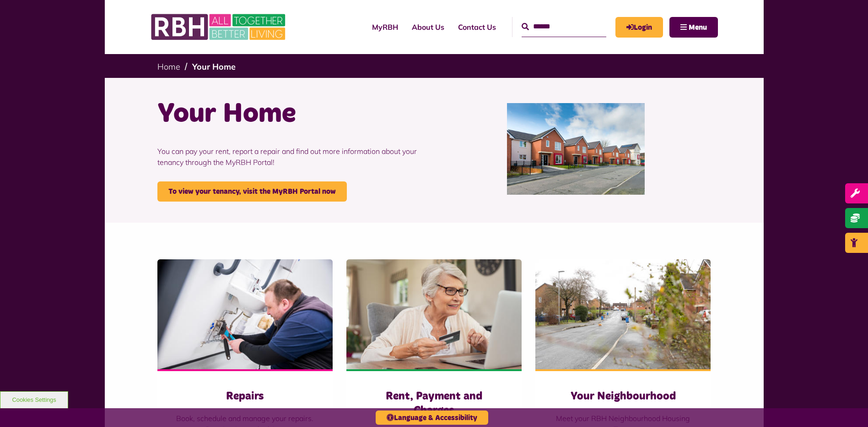 The height and width of the screenshot is (427, 868). Describe the element at coordinates (428, 27) in the screenshot. I see `a: About Us` at that location.